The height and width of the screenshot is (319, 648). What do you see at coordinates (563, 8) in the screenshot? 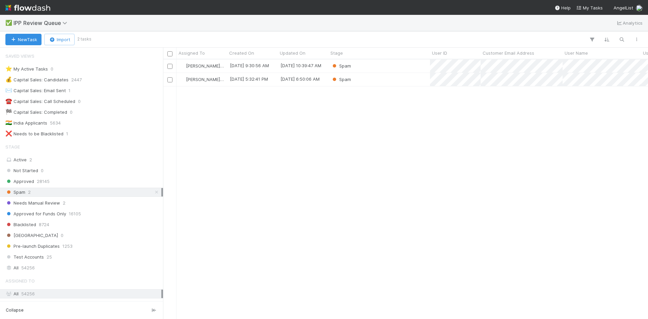
I see `div: Help` at bounding box center [563, 8].